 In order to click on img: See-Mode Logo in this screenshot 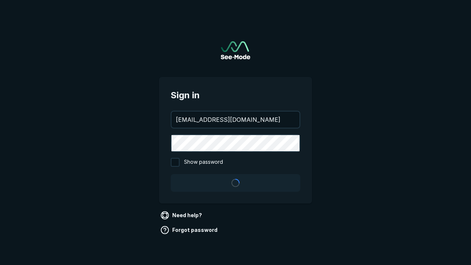, I will do `click(235, 50)`.